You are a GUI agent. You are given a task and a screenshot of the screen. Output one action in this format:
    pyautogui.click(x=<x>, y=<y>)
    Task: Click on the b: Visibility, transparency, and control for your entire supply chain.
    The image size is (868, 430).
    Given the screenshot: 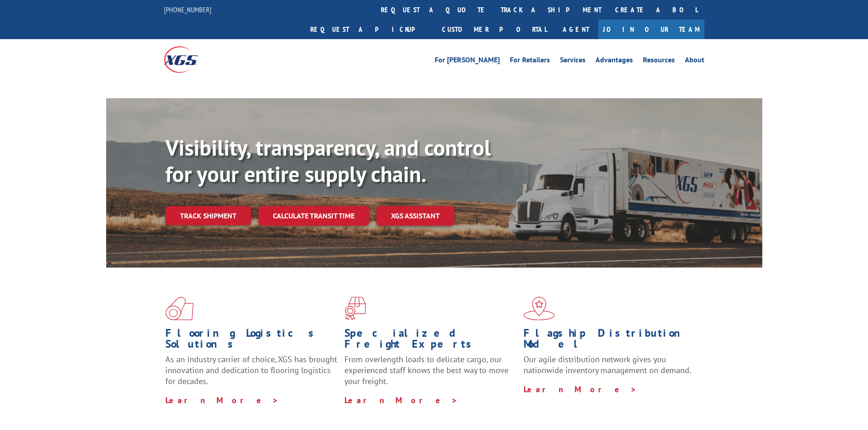 What is the action you would take?
    pyautogui.click(x=328, y=161)
    